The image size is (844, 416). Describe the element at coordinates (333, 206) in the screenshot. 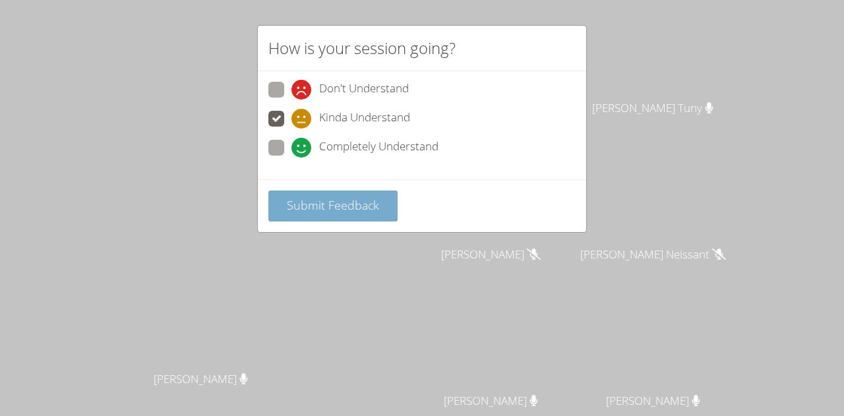

I see `button: Submit Feedback` at that location.